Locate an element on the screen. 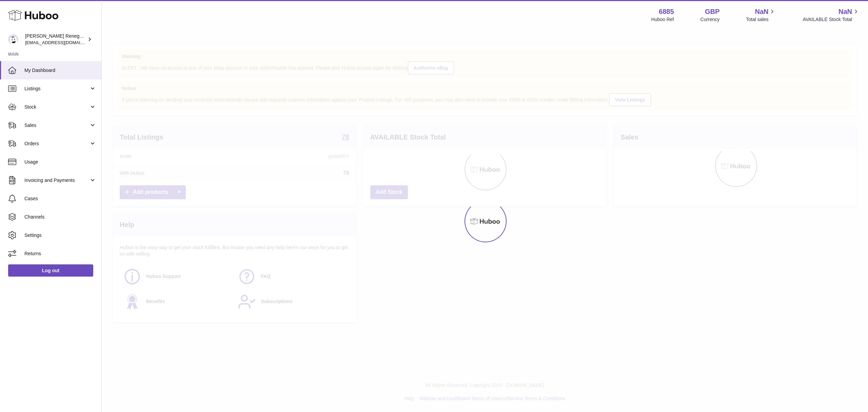  span: Stock is located at coordinates (56, 107).